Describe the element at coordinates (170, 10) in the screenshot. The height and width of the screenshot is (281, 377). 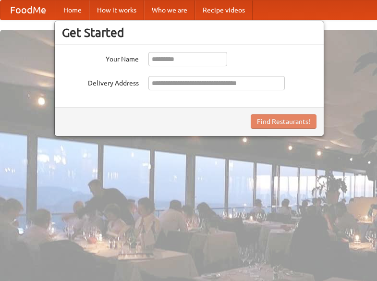
I see `a: Who we are` at that location.